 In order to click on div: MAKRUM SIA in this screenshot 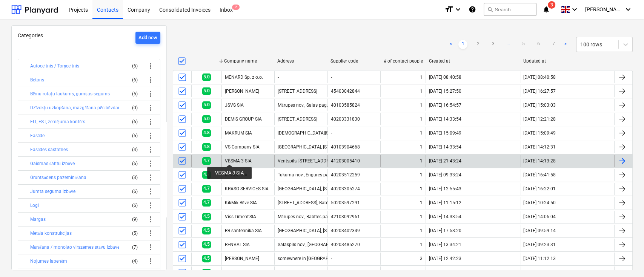, I will do `click(238, 133)`.